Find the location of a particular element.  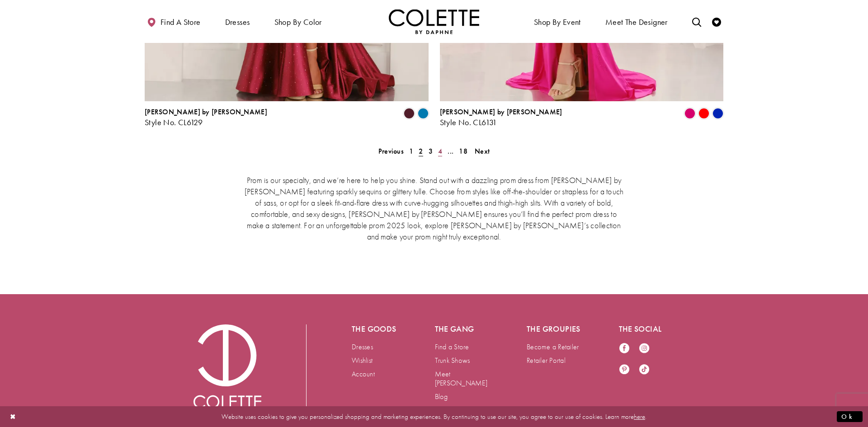

div: Colette by Daphne Style No. CL6129 is located at coordinates (206, 117).